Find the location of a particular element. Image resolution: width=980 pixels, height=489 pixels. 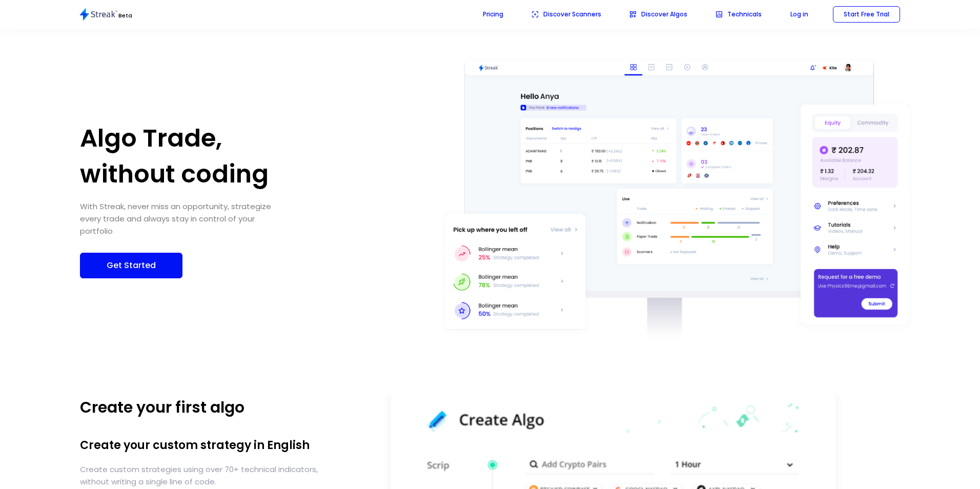

p: Start Free Trial is located at coordinates (866, 14).